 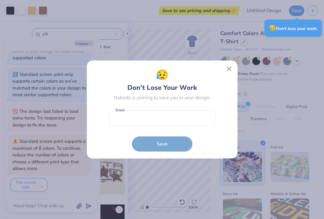 I want to click on button: Close, so click(x=229, y=69).